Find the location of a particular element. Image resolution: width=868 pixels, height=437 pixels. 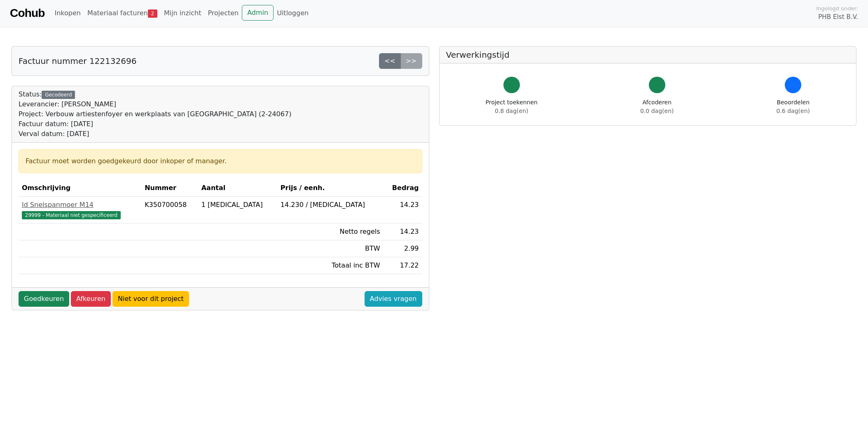

span: 0.0 dag(en) is located at coordinates (657, 110).